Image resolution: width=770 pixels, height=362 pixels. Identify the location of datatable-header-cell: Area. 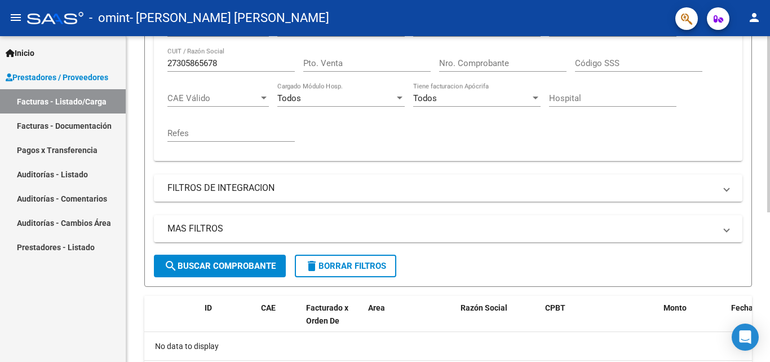
(402, 320).